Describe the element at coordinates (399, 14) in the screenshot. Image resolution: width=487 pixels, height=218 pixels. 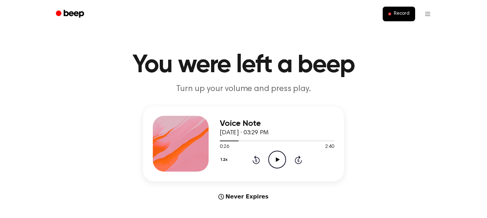
I see `button: Record` at that location.